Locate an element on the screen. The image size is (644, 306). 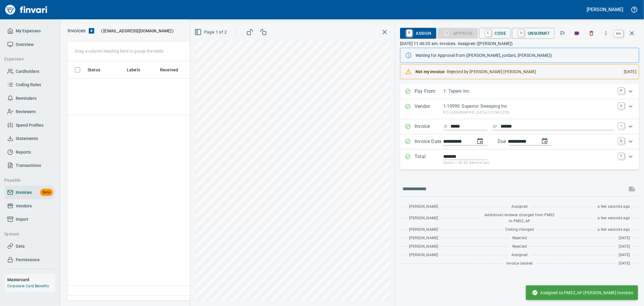
button: change due date is located at coordinates (545, 141).